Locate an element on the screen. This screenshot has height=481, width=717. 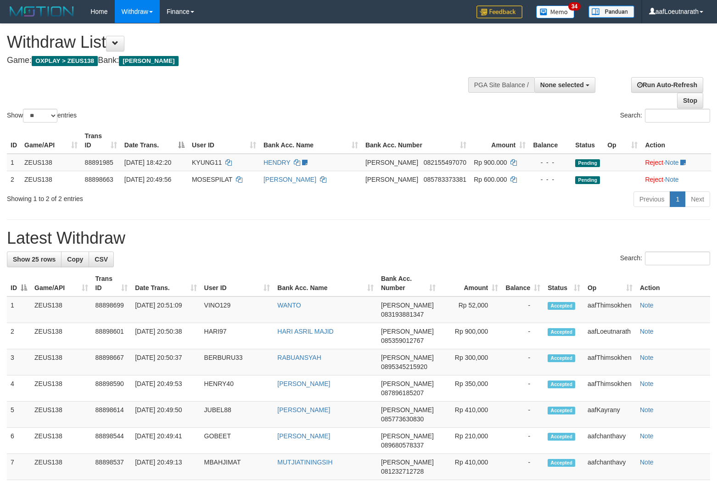
td: Rp 410,000 is located at coordinates (471, 467).